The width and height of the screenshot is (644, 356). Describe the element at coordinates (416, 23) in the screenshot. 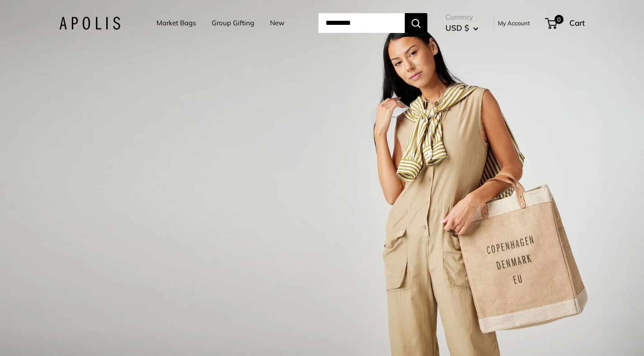

I see `button: Search` at that location.